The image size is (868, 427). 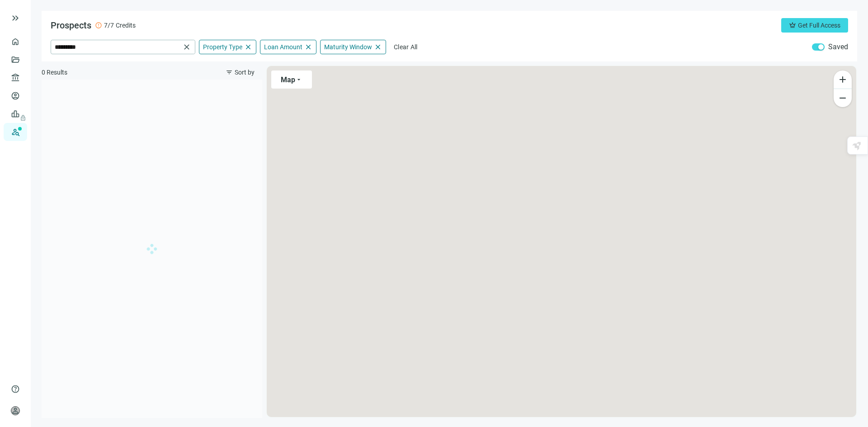 What do you see at coordinates (288, 80) in the screenshot?
I see `span: Map` at bounding box center [288, 80].